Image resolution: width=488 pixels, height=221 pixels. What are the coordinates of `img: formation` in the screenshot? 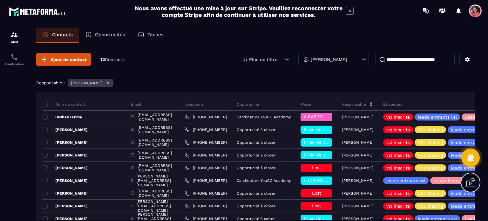 It's located at (14, 35).